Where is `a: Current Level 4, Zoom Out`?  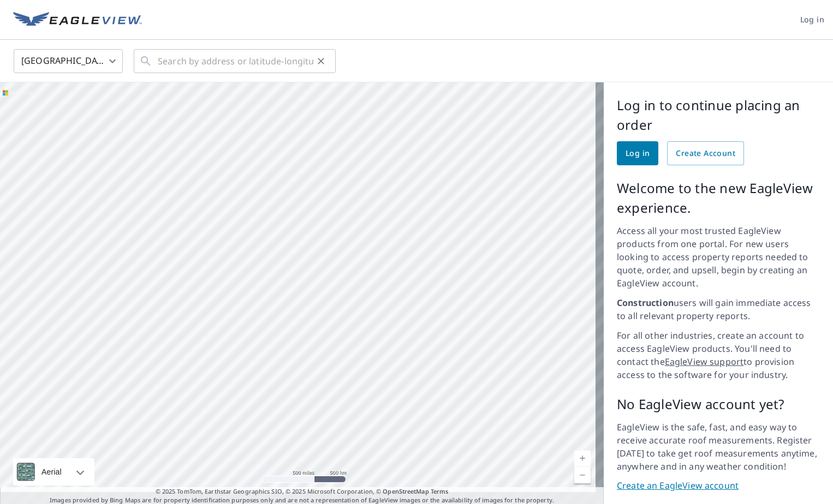
a: Current Level 4, Zoom Out is located at coordinates (582, 475).